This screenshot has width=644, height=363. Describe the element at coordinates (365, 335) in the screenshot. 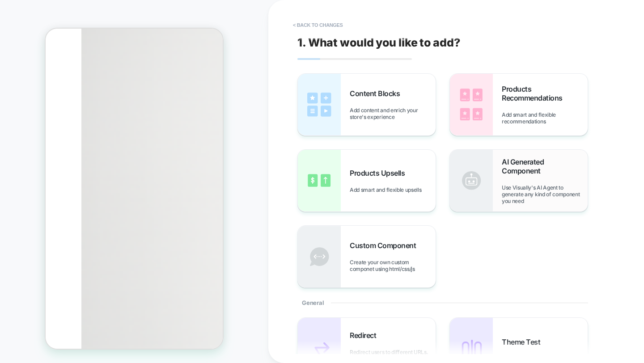

I see `span: Redirect` at that location.